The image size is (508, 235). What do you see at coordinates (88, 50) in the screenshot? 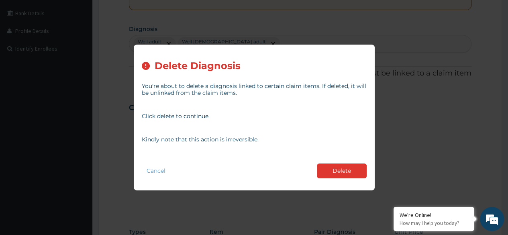
I see `div: Chat with us now` at bounding box center [88, 50].